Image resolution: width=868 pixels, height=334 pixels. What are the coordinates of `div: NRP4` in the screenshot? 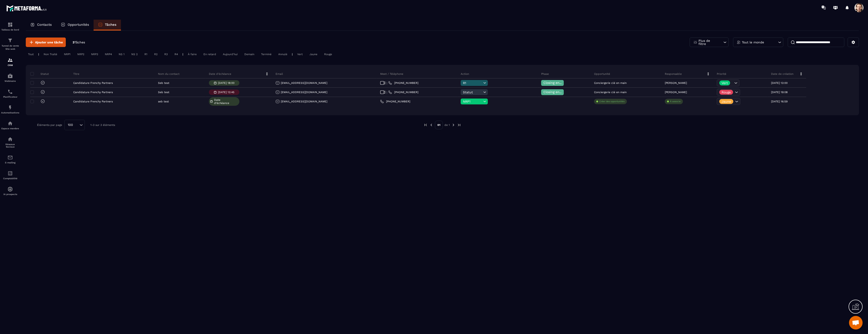 It's located at (108, 54).